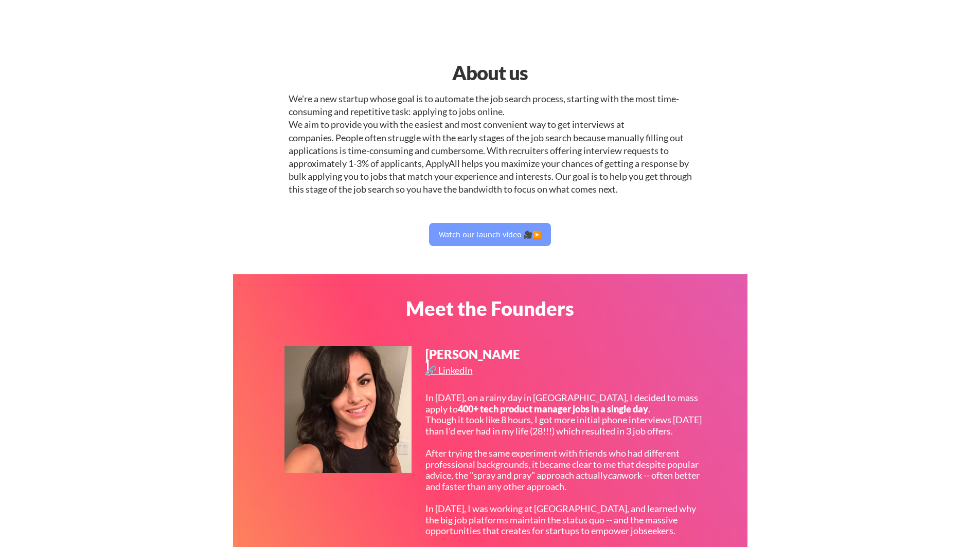 The image size is (980, 547). What do you see at coordinates (490, 73) in the screenshot?
I see `div: About us` at bounding box center [490, 73].